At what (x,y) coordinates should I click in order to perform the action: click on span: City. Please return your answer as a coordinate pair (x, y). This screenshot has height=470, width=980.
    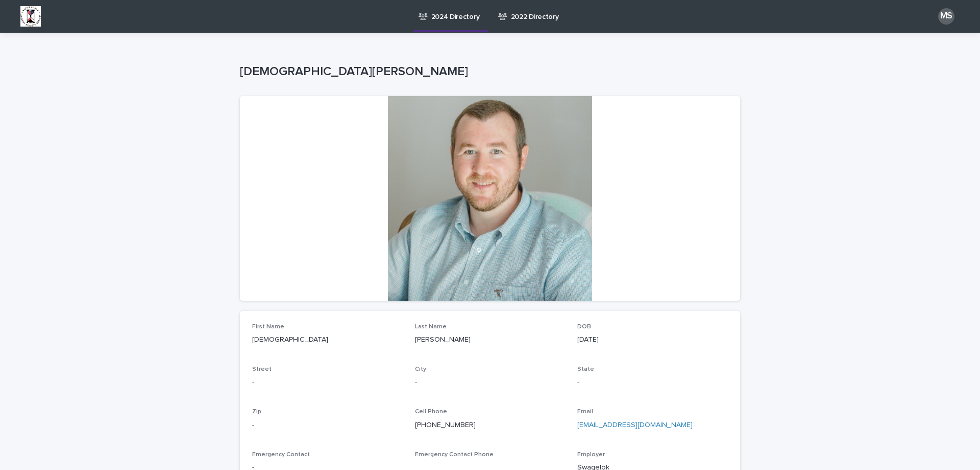
    Looking at the image, I should click on (421, 369).